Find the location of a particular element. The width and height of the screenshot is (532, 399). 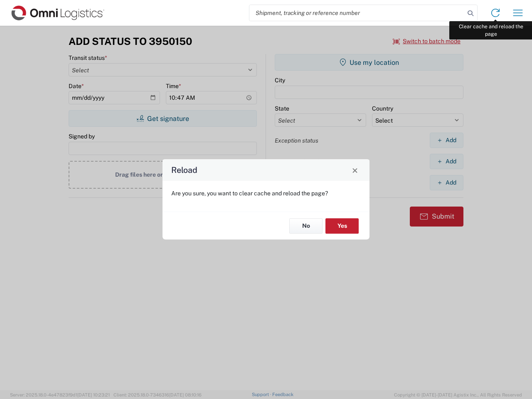

input: Shipment, tracking or reference number is located at coordinates (357, 12).